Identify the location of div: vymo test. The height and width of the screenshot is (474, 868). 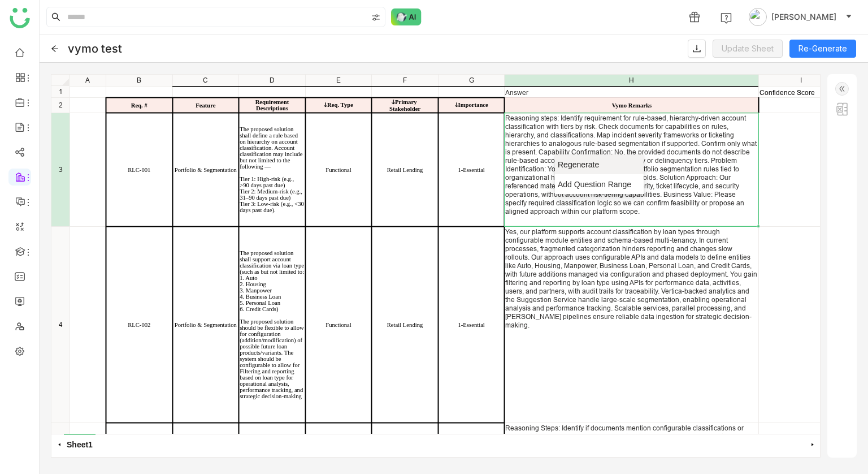
(95, 49).